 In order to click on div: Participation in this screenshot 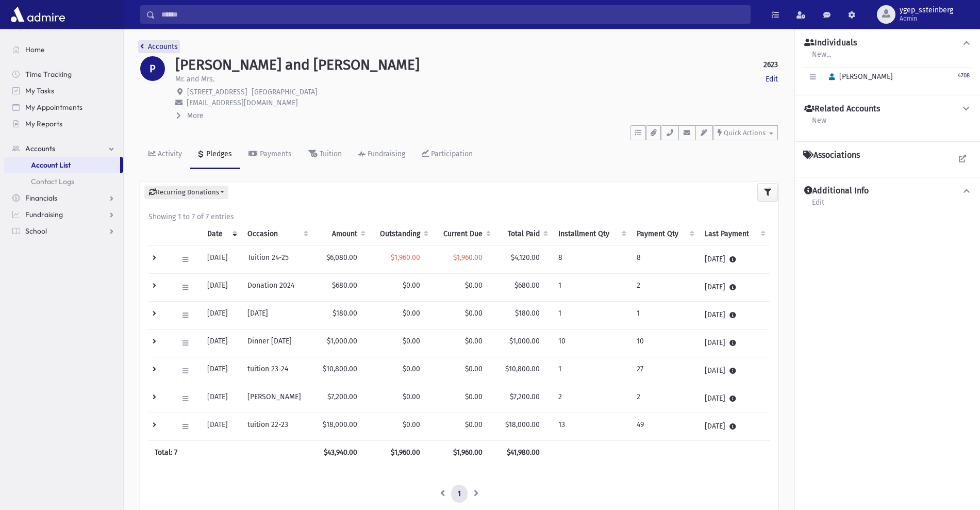, I will do `click(450, 153)`.